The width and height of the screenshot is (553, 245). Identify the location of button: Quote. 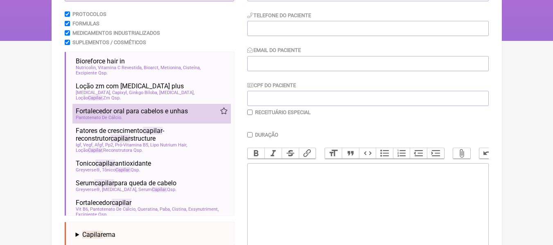
(350, 153).